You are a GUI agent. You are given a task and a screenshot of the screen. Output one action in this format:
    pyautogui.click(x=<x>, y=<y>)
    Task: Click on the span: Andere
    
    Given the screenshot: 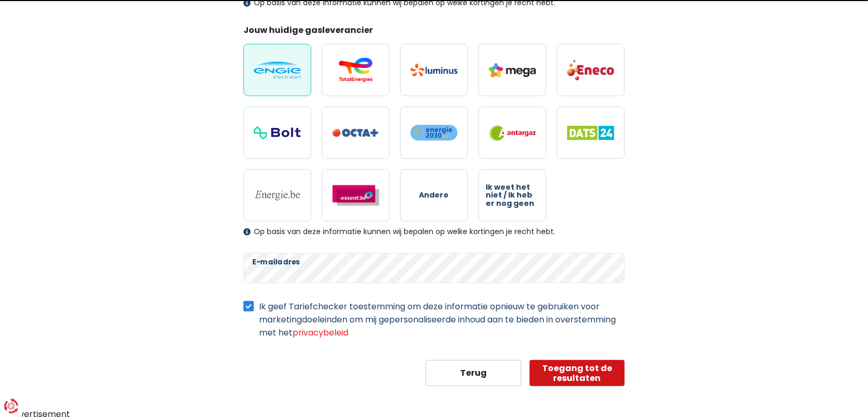 What is the action you would take?
    pyautogui.click(x=434, y=195)
    